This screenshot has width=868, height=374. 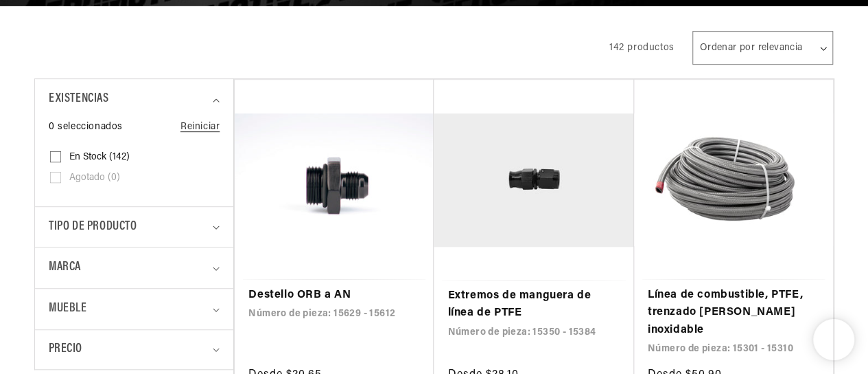 I want to click on summary: Ajuste (0 seleccionados), so click(x=134, y=309).